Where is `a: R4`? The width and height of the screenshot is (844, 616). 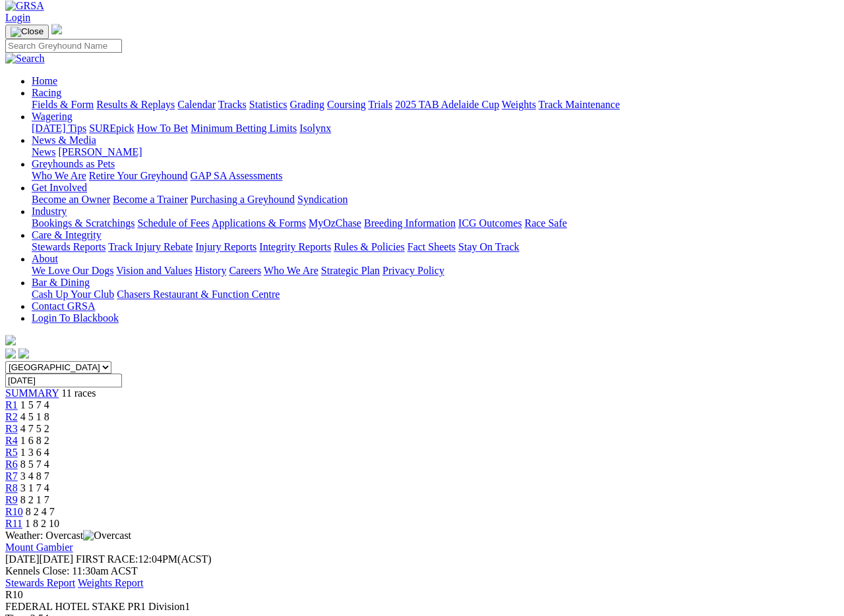
a: R4 is located at coordinates (11, 440).